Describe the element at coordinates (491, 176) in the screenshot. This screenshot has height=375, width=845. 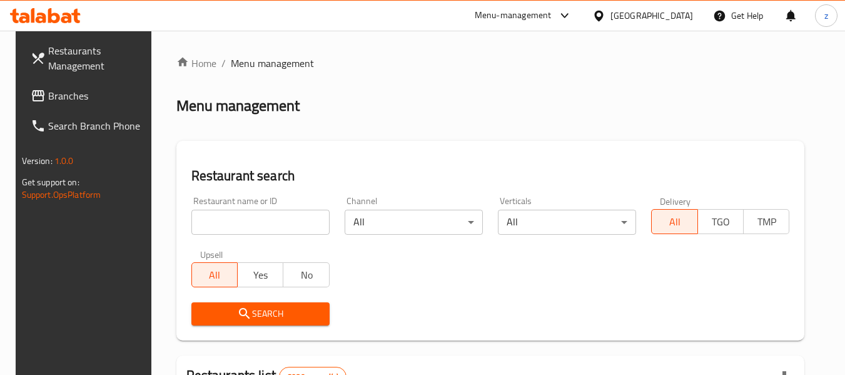
I see `h2: Restaurant search` at that location.